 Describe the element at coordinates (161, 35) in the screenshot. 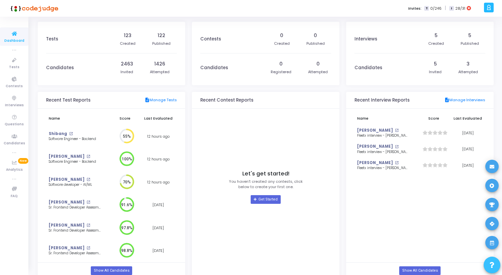

I see `div: 122` at that location.